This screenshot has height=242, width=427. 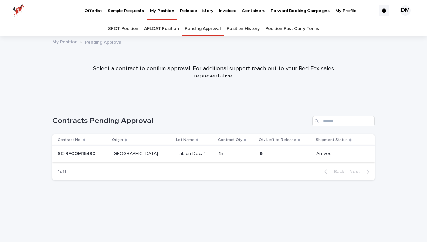 I want to click on a: Pending Approval, so click(x=202, y=29).